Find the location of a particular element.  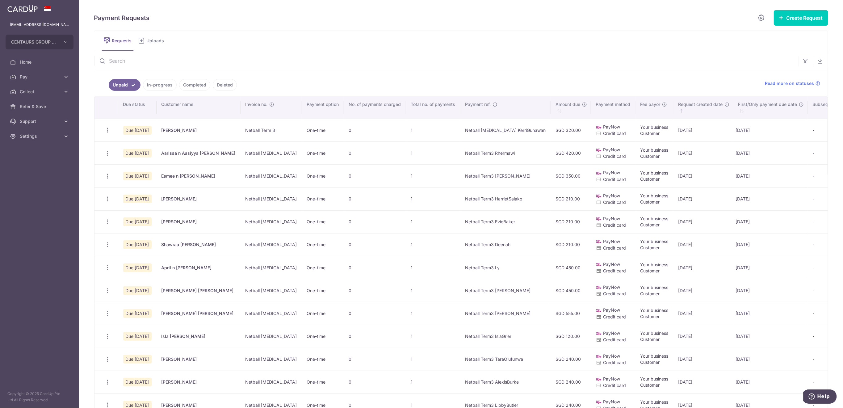

a: Read more on statuses is located at coordinates (793, 83).